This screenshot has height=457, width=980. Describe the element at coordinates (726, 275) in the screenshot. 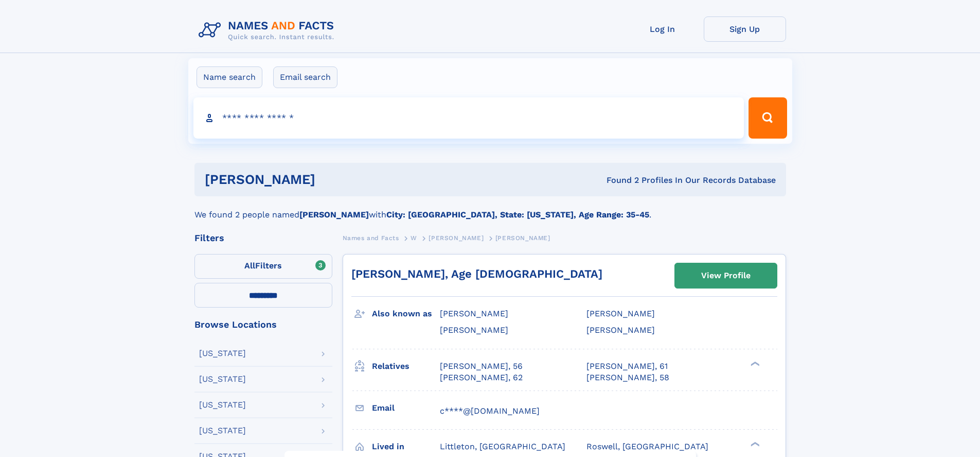

I see `a: View Profile` at that location.